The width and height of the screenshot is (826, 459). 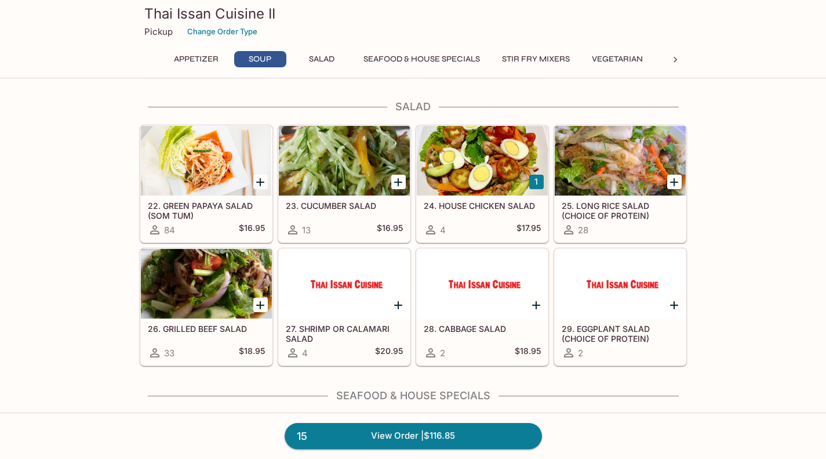 What do you see at coordinates (344, 307) in the screenshot?
I see `a: 27. SHRIMP OR CALAMARI SALAD4$20.95` at bounding box center [344, 307].